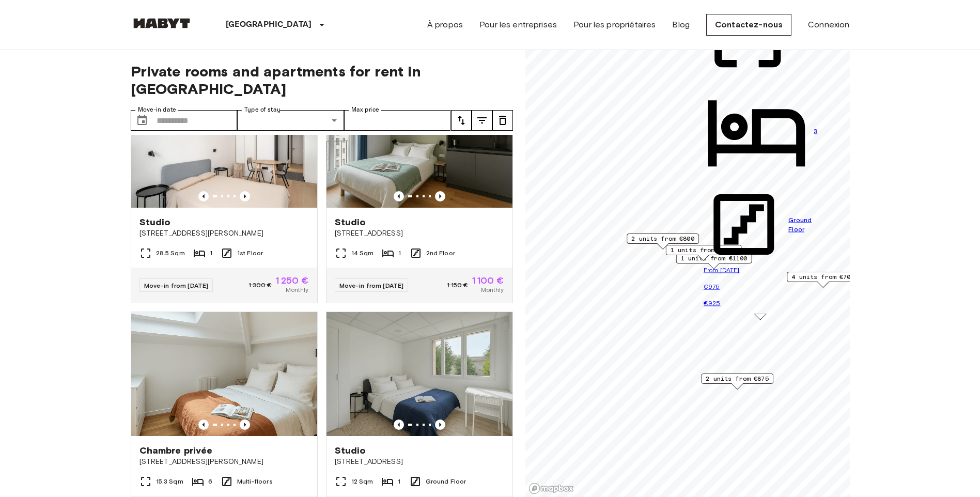  What do you see at coordinates (157, 109) in the screenshot?
I see `label: Move-in date` at bounding box center [157, 109].